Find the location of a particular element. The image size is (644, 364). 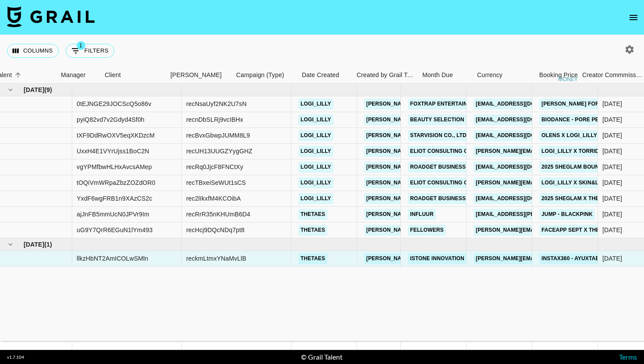

div: recnDbSLRj9vcIBHx is located at coordinates (215, 120).